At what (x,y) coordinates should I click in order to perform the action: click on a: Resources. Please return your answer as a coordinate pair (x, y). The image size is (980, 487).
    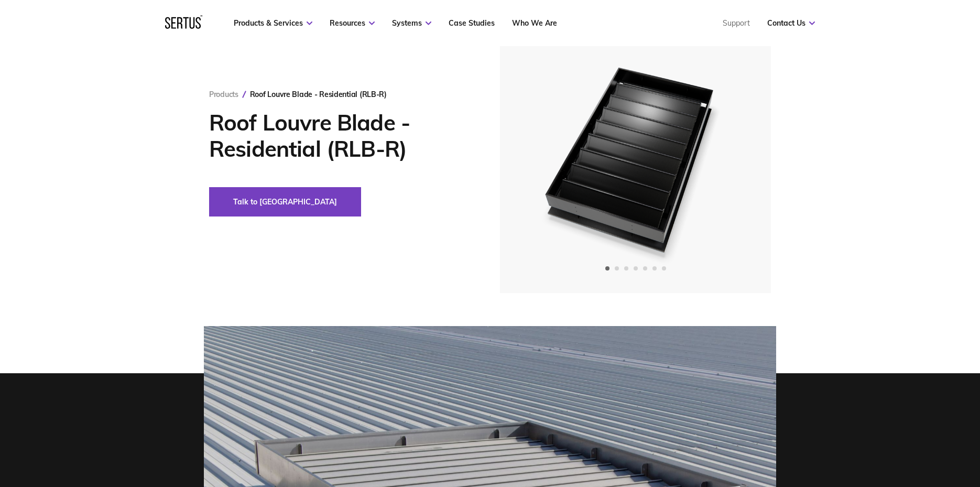
    Looking at the image, I should click on (352, 23).